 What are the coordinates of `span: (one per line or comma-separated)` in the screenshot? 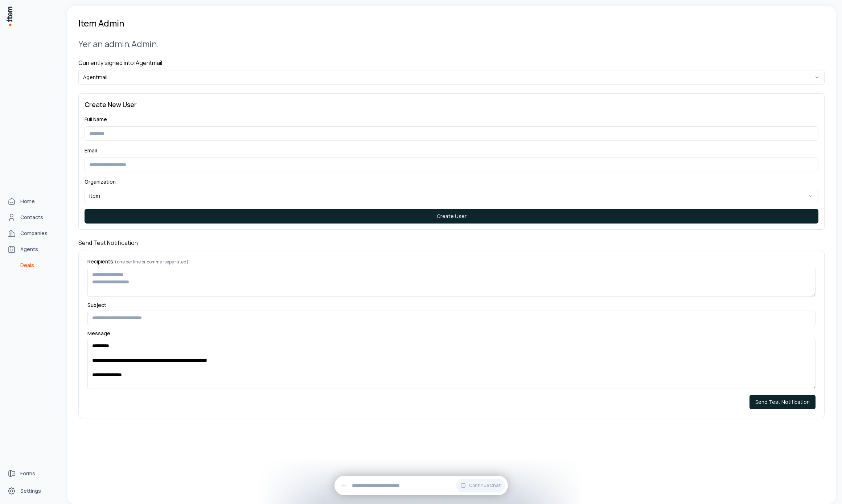 It's located at (152, 262).